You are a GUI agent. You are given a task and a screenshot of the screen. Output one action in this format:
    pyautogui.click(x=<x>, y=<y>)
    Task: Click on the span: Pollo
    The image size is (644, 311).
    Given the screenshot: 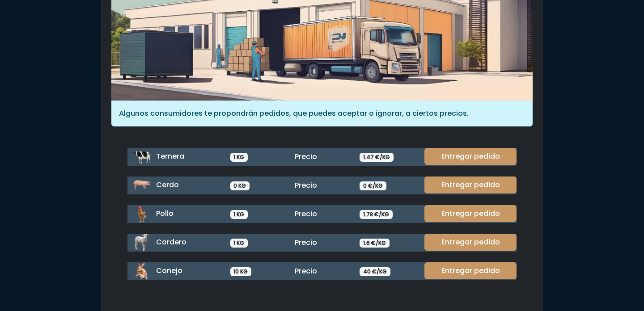 What is the action you would take?
    pyautogui.click(x=164, y=213)
    